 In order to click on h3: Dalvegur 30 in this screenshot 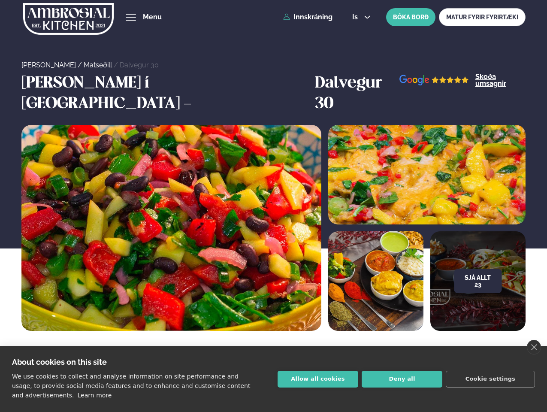, I will do `click(357, 94)`.